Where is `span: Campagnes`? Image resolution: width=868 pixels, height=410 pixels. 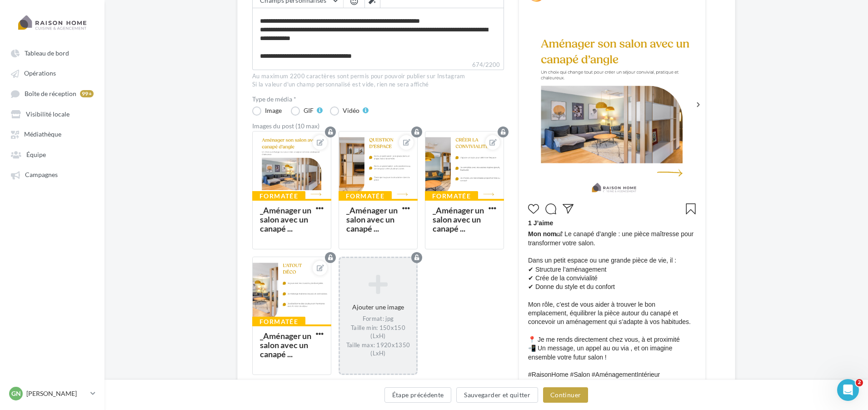 span: Campagnes is located at coordinates (42, 175).